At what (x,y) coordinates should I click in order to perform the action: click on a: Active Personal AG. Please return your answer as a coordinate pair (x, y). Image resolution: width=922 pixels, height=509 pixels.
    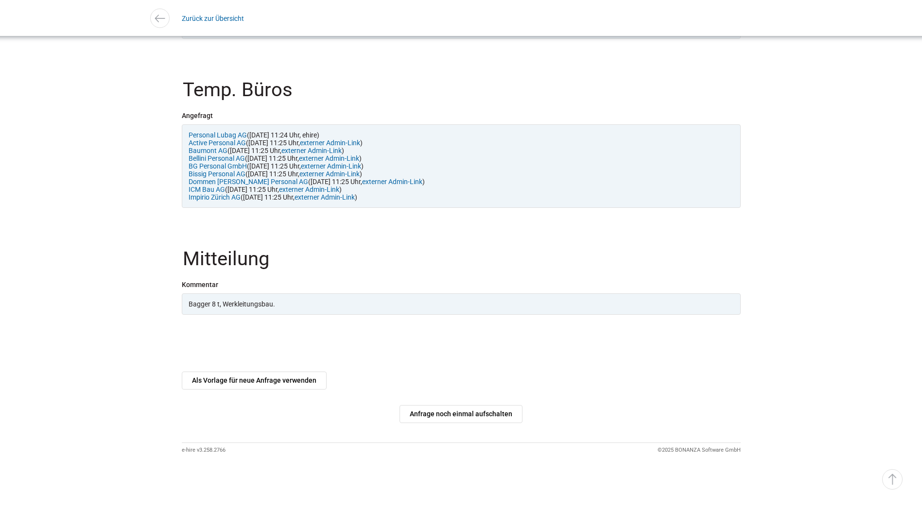
    Looking at the image, I should click on (217, 143).